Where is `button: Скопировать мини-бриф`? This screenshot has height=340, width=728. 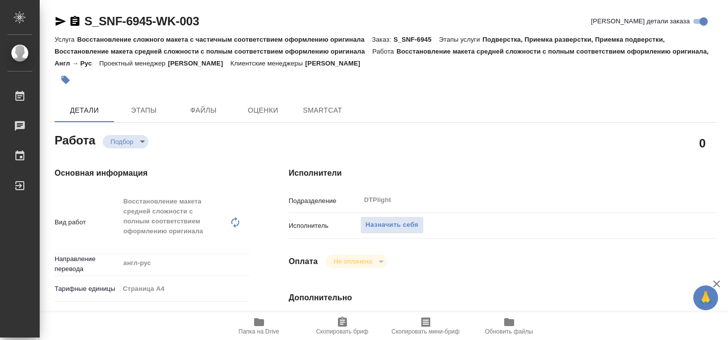 button: Скопировать мини-бриф is located at coordinates (426, 326).